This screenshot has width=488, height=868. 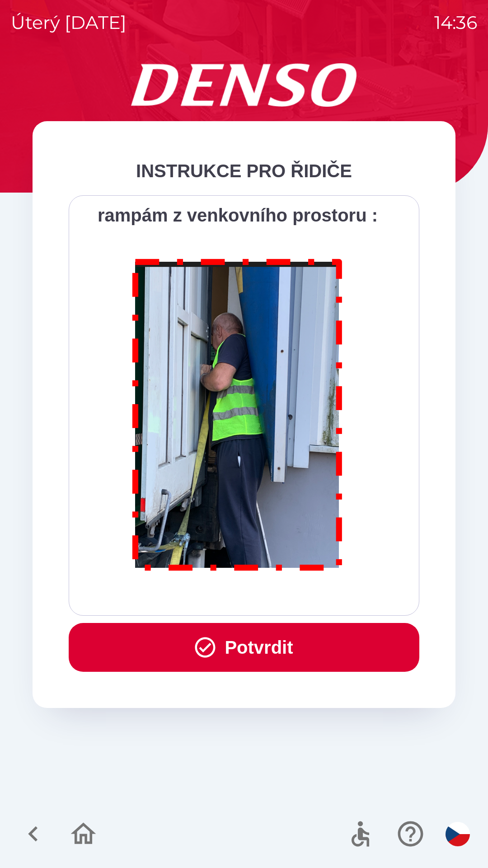 What do you see at coordinates (244, 85) in the screenshot?
I see `img: Logo` at bounding box center [244, 85].